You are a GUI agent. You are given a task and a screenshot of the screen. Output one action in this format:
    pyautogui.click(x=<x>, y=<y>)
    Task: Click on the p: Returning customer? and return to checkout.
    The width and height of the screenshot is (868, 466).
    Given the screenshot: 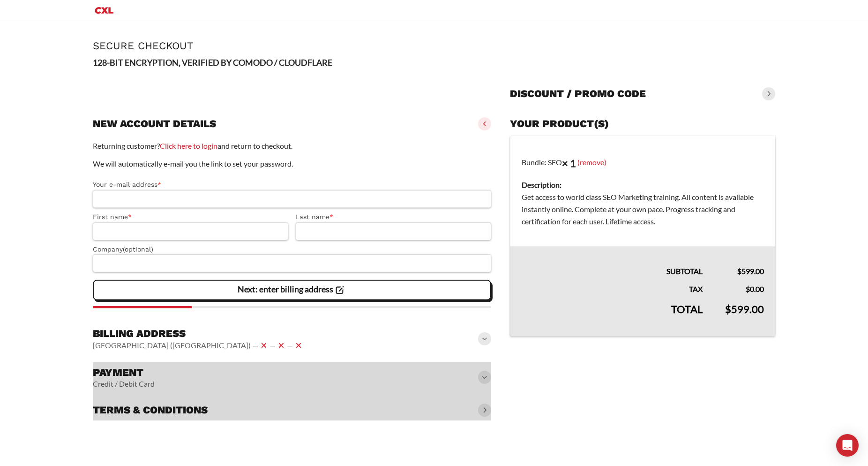 What is the action you would take?
    pyautogui.click(x=292, y=146)
    